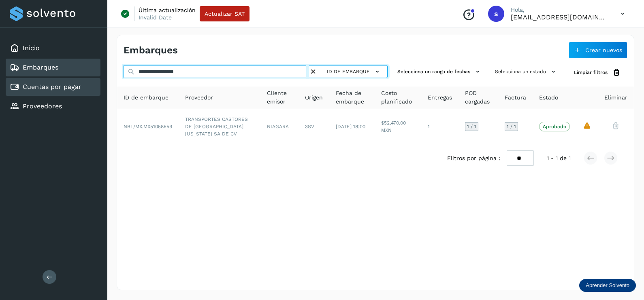  What do you see at coordinates (40, 67) in the screenshot?
I see `a: Embarques` at bounding box center [40, 67].